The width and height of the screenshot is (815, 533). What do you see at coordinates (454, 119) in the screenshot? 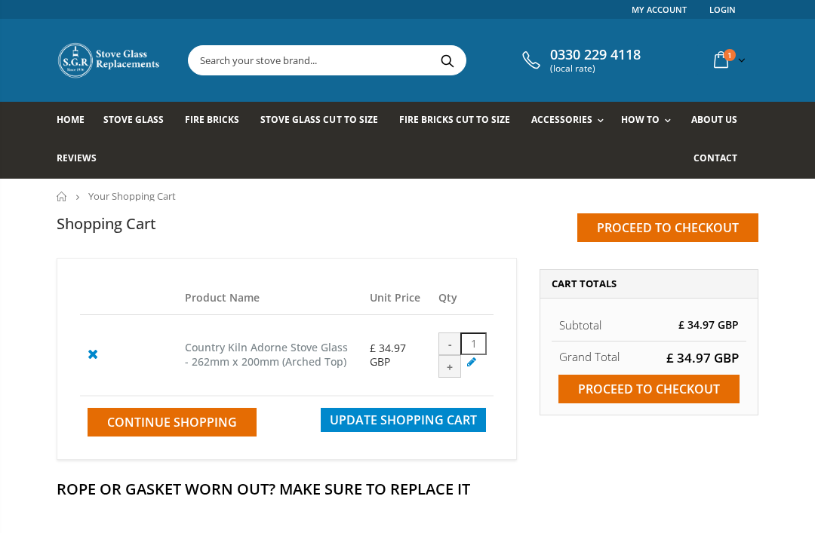
I see `span: Fire Bricks Cut To Size` at bounding box center [454, 119].